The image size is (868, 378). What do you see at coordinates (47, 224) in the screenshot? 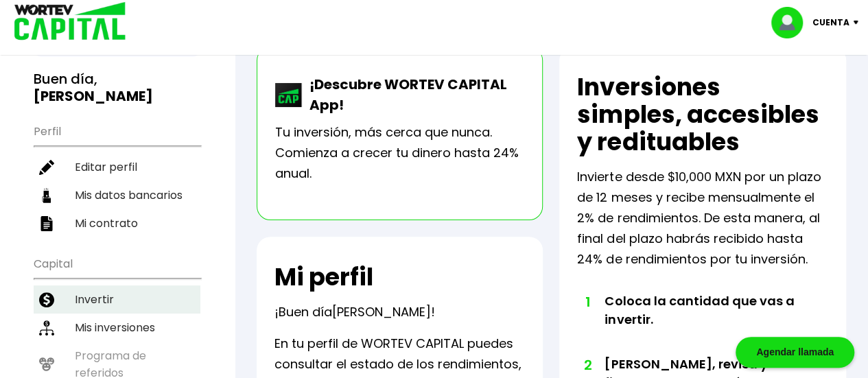
I see `img: contrato-icon.f2db500c.svg` at bounding box center [47, 224].